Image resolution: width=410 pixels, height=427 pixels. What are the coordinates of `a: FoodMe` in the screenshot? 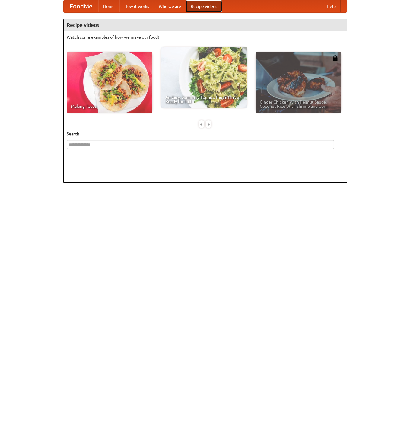 It's located at (81, 6).